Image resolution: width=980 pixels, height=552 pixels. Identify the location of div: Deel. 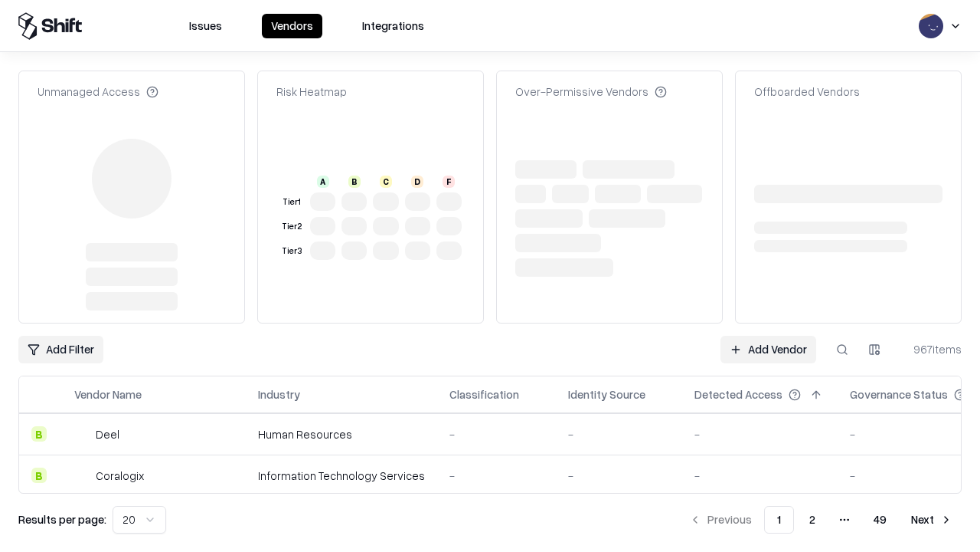
(107, 434).